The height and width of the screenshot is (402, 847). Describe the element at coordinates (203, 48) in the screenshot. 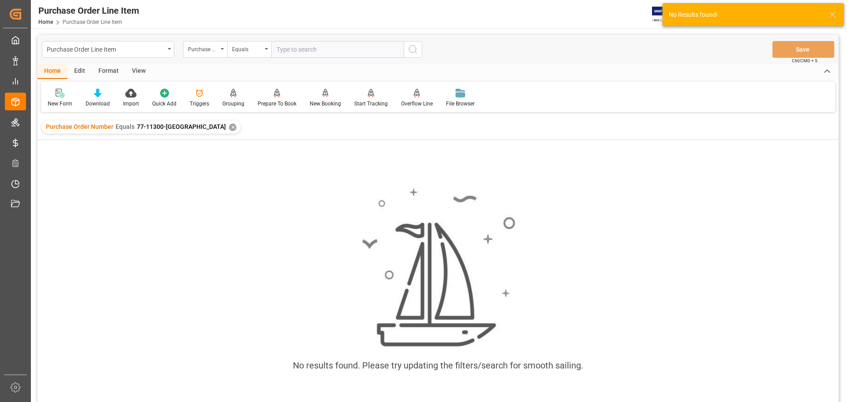

I see `div: Purchase Order Number` at that location.